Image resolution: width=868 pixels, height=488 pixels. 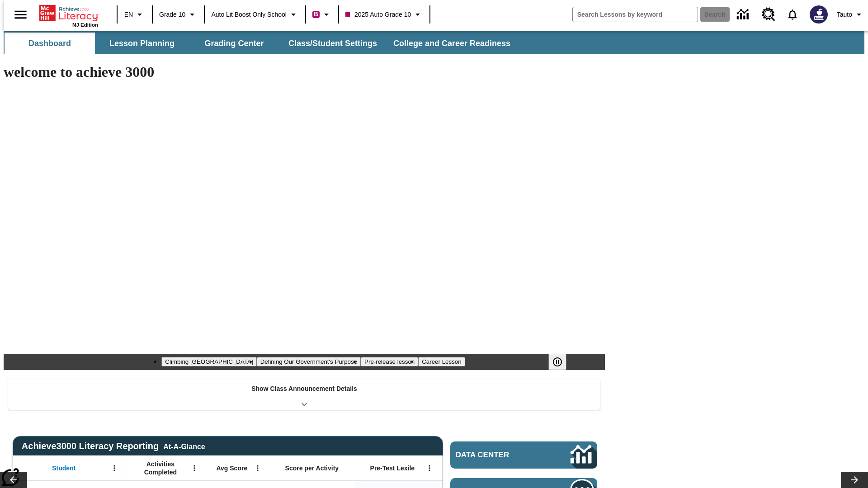 What do you see at coordinates (142, 43) in the screenshot?
I see `button: Lesson Planning` at bounding box center [142, 43].